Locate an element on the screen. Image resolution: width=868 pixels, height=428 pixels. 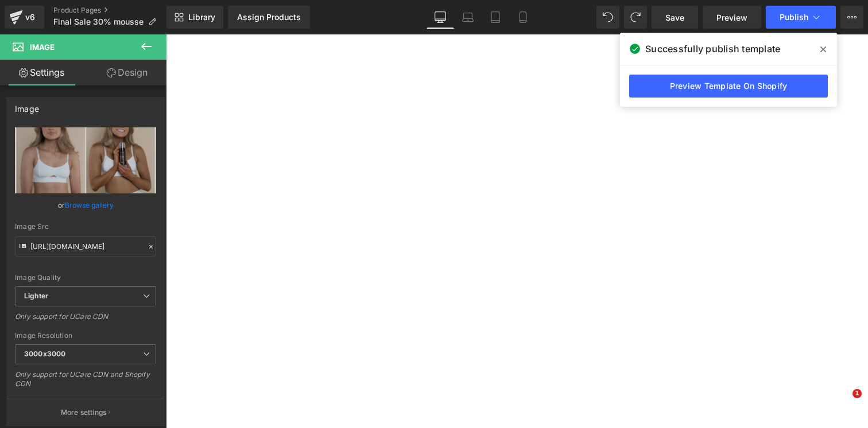
span: Final Sale 30% mousse is located at coordinates (99, 22).